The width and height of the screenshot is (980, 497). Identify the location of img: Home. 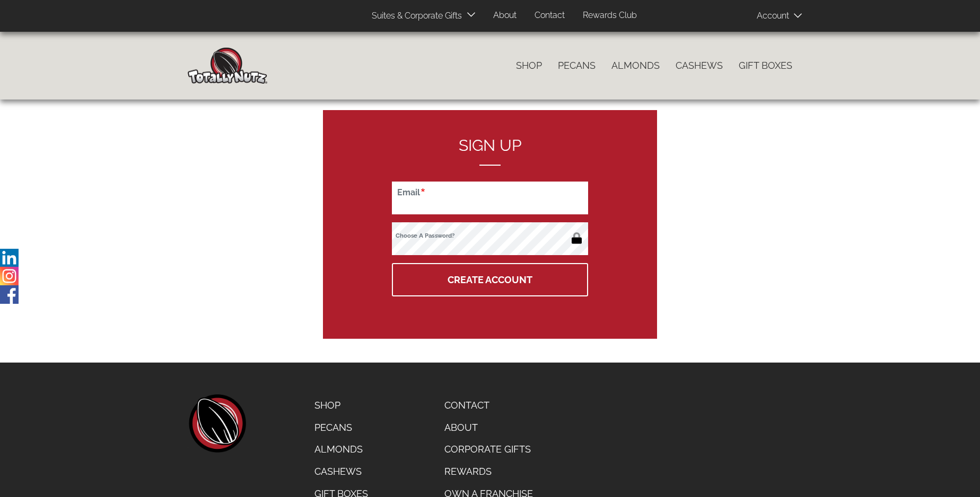
(228, 66).